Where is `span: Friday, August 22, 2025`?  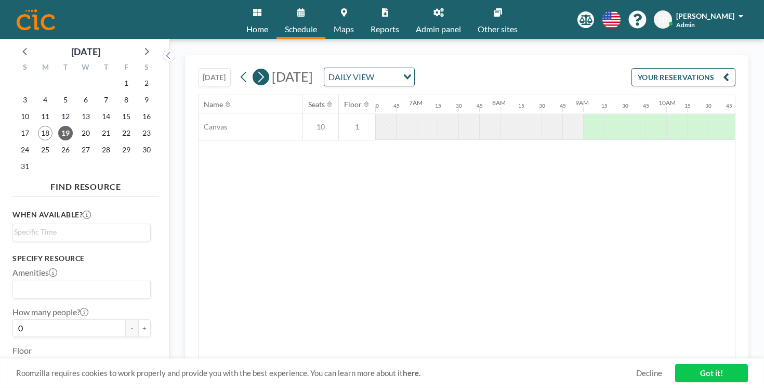 span: Friday, August 22, 2025 is located at coordinates (126, 133).